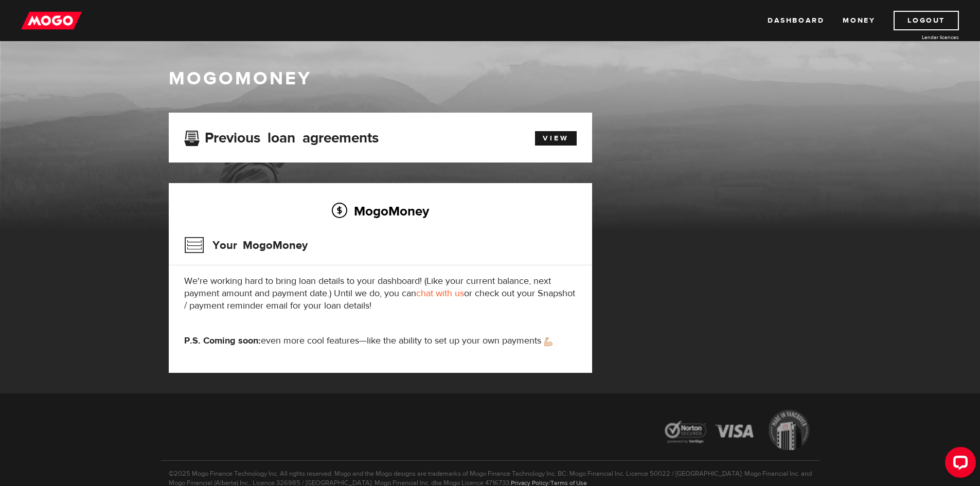  Describe the element at coordinates (556, 138) in the screenshot. I see `a: View` at that location.